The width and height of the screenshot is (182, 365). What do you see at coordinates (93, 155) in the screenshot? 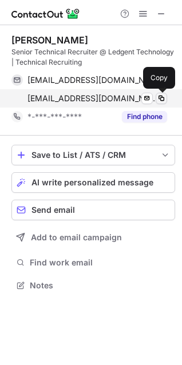
I see `button: save-profile-one-click` at bounding box center [93, 155].